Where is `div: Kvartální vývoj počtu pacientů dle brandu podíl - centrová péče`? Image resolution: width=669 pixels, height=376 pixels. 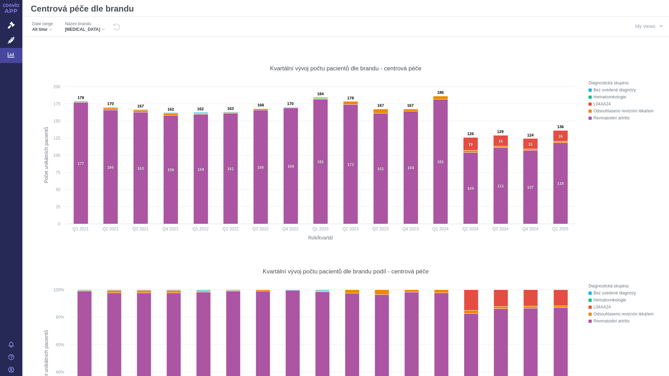 div: Kvartální vývoj počtu pacientů dle brandu podíl - centrová péče is located at coordinates (346, 271).